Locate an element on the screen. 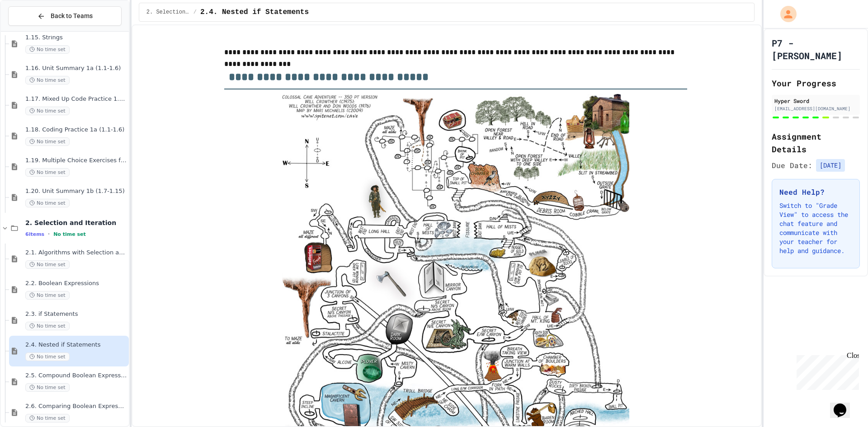 Image resolution: width=868 pixels, height=427 pixels. span: 1.20. Unit Summary 1b (1.7-1.15) is located at coordinates (76, 191).